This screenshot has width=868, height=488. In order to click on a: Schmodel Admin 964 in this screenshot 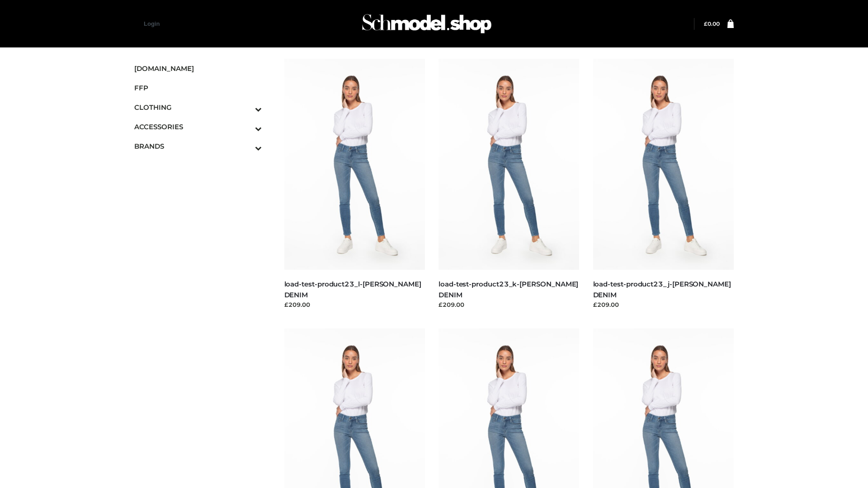, I will do `click(427, 24)`.